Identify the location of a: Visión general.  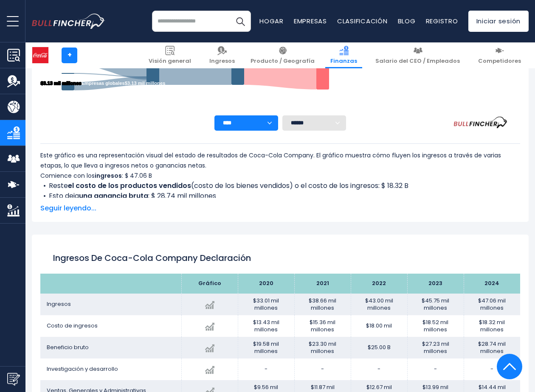
(170, 55).